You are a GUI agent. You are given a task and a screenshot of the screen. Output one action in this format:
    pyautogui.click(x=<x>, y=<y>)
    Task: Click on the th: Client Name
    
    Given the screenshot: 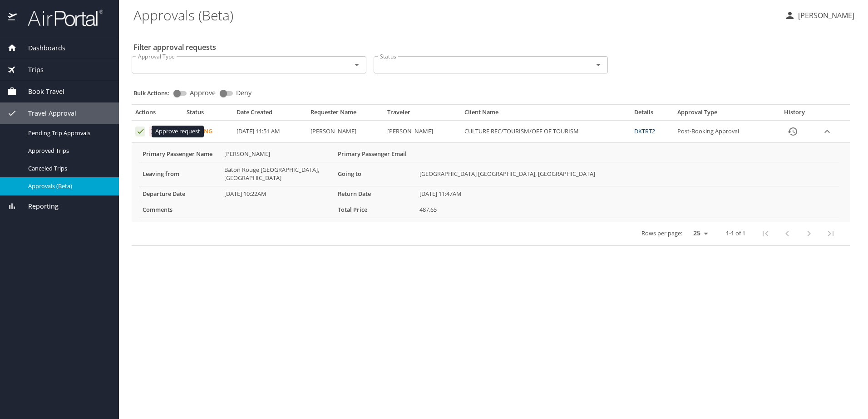 What is the action you would take?
    pyautogui.click(x=545, y=114)
    